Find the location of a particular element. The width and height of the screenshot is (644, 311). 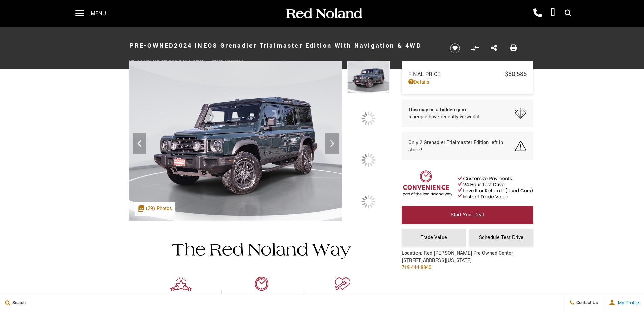

span: Contact Us is located at coordinates (586, 302).